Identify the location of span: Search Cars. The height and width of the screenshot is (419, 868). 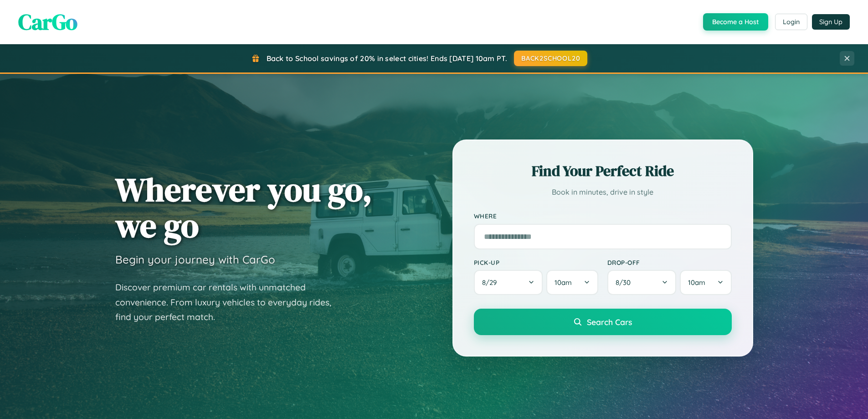
(609, 322).